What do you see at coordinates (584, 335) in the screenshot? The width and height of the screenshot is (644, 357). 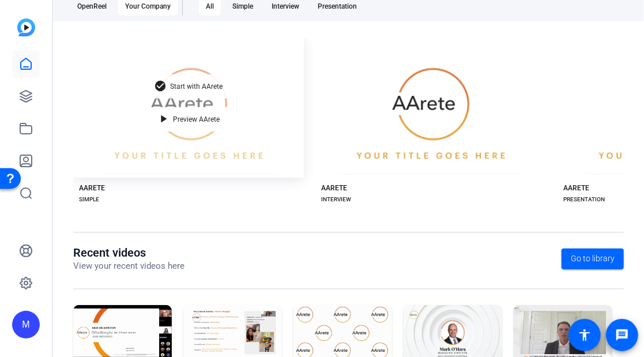 I see `mat-icon: accessibility` at bounding box center [584, 335].